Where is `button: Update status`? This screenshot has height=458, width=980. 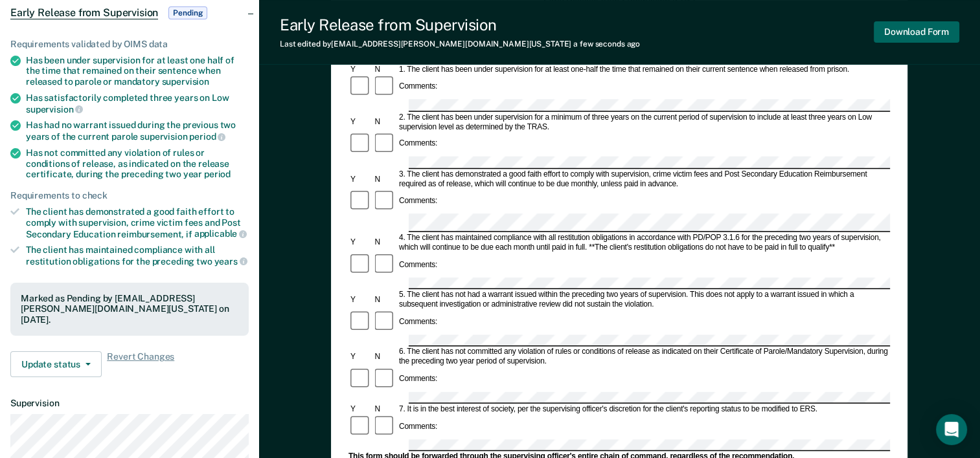 button: Update status is located at coordinates (56, 365).